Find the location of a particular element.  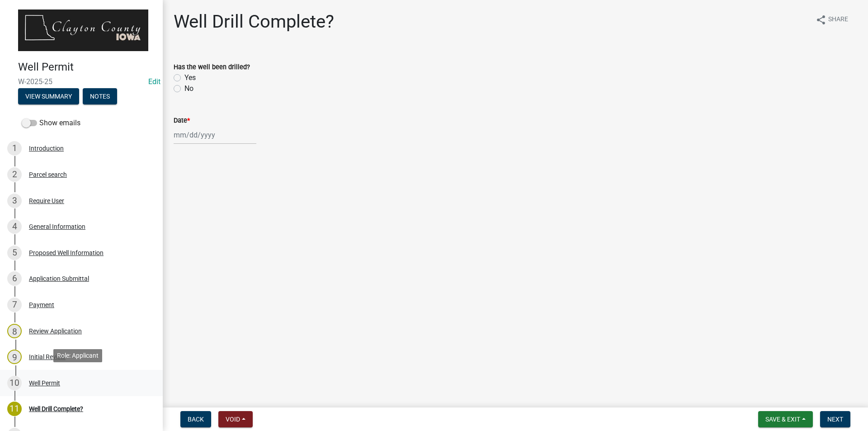

span: W-2025-25 is located at coordinates (81, 81).